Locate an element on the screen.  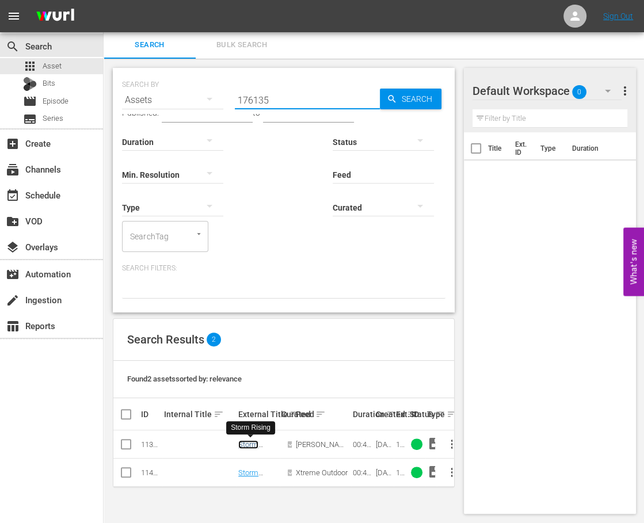
div: Ext. ID is located at coordinates (401, 414).